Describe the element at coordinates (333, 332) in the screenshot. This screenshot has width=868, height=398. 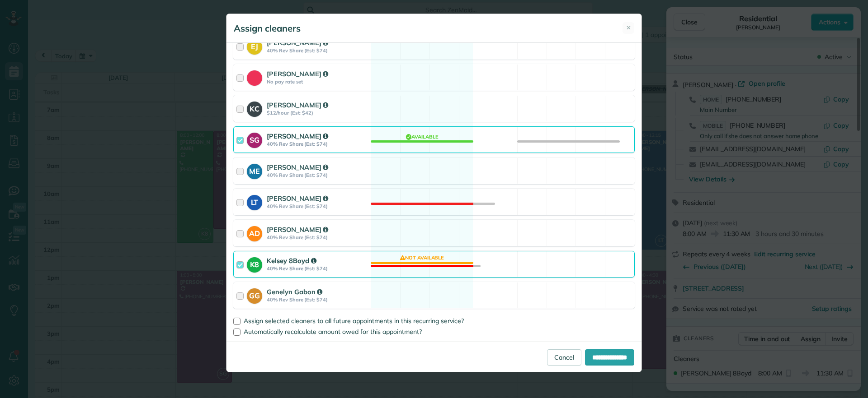
I see `span: Automatically recalculate amount owed for this appointment?` at that location.